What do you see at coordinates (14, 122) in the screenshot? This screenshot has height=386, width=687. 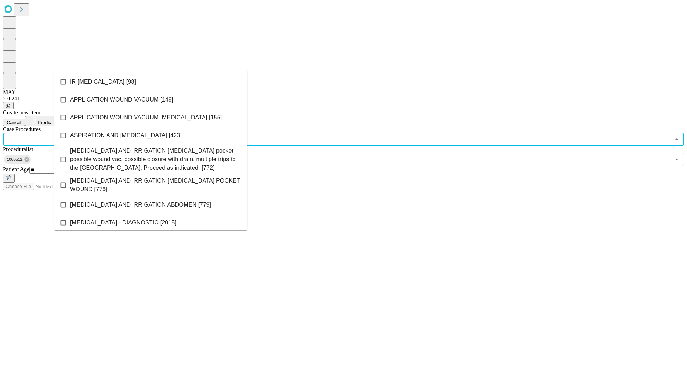 I see `button: Cancel` at bounding box center [14, 122].